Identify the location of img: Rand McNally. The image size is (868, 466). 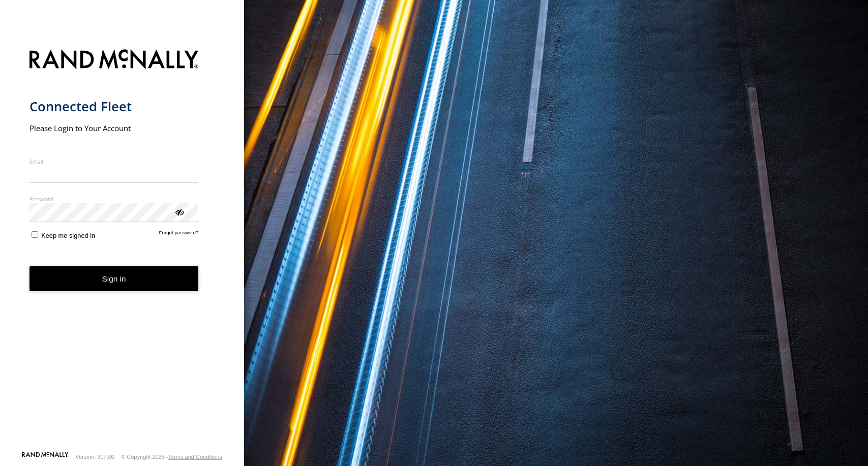
(114, 60).